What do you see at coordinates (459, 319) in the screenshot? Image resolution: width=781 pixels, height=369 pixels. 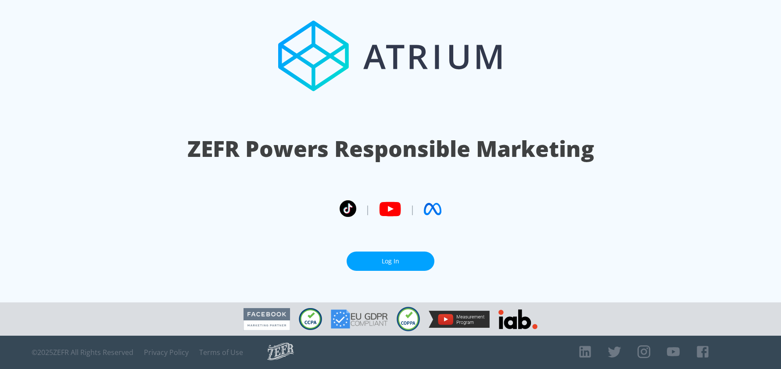 I see `img: YouTube Measurement Program` at bounding box center [459, 319].